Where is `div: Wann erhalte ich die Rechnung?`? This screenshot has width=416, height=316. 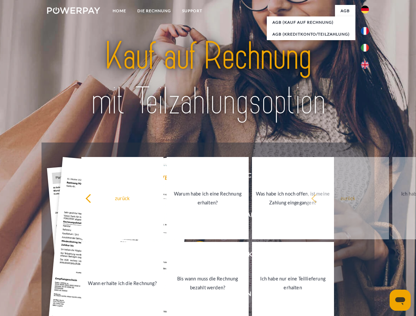
div: Wann erhalte ich die Rechnung? is located at coordinates (122, 283).